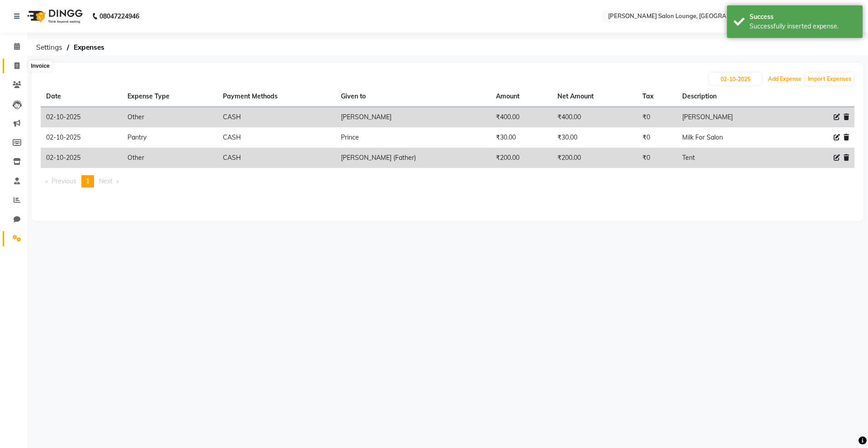 The height and width of the screenshot is (448, 868). What do you see at coordinates (802, 26) in the screenshot?
I see `div: Successfully inserted expense.` at bounding box center [802, 26].